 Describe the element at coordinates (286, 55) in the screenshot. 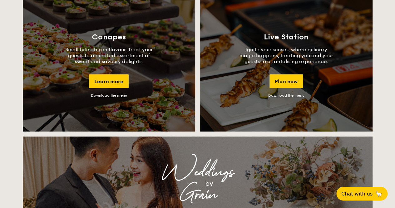

I see `p: Ignite your senses, where culinary magic happens, treating you and your guests to a tantalising e...` at that location.